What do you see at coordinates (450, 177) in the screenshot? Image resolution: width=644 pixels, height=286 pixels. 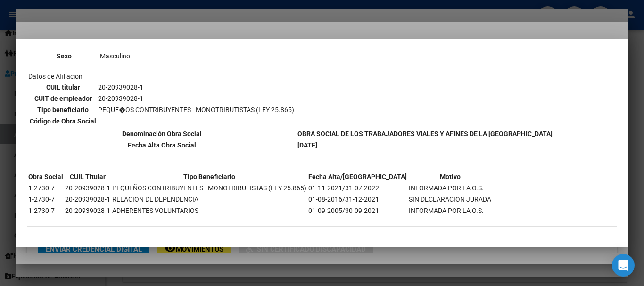 I see `th: Motivo` at bounding box center [450, 177].